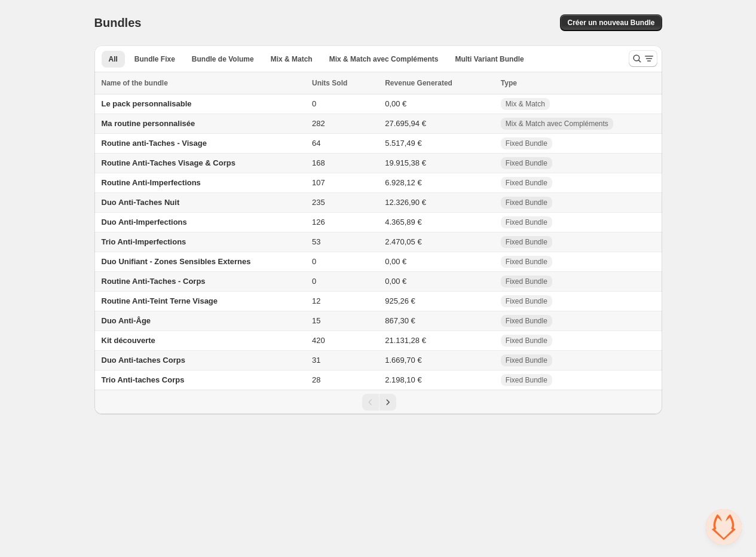 This screenshot has width=756, height=557. I want to click on span: 53, so click(316, 242).